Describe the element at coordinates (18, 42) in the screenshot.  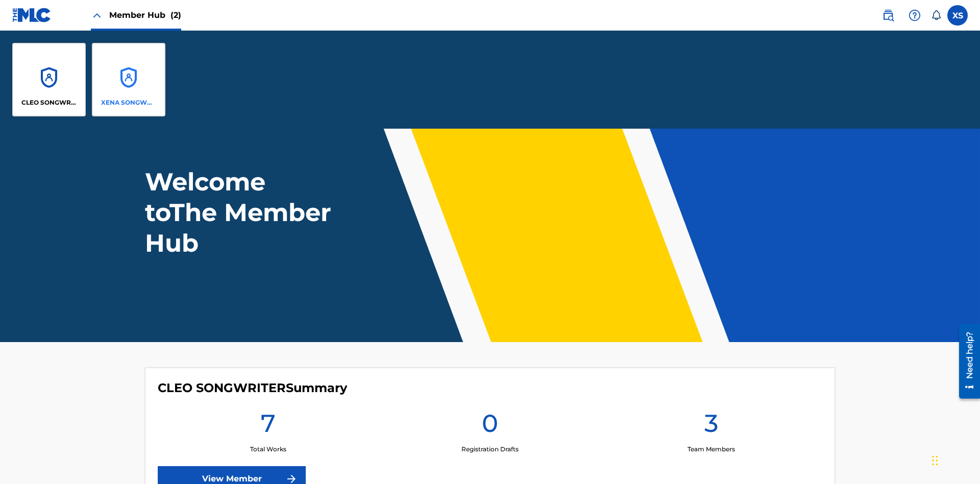
I see `div: Open Resource Center` at that location.